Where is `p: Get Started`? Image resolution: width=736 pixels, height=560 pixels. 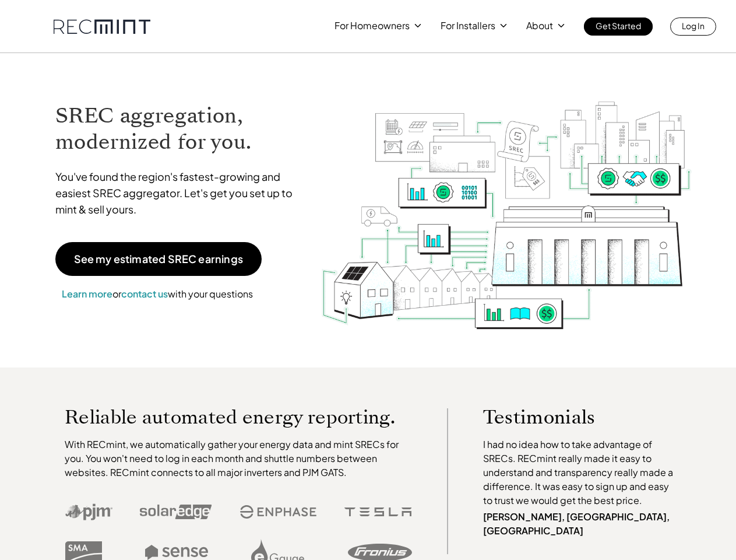
p: Get Started is located at coordinates (618, 26).